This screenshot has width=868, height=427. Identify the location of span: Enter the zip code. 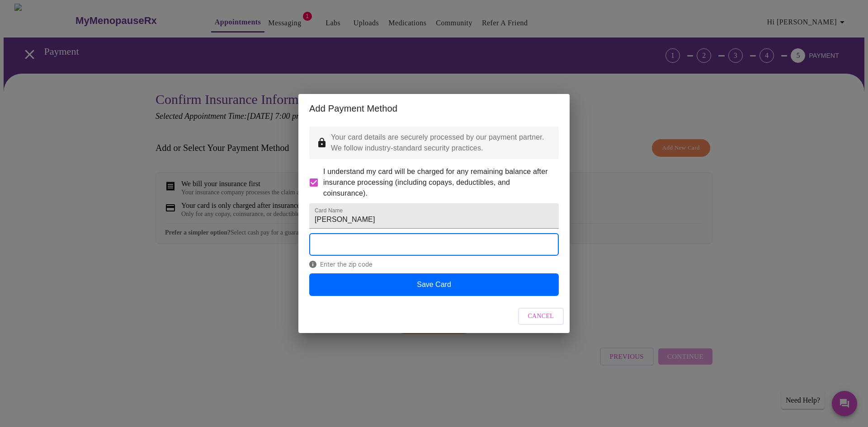
(434, 264).